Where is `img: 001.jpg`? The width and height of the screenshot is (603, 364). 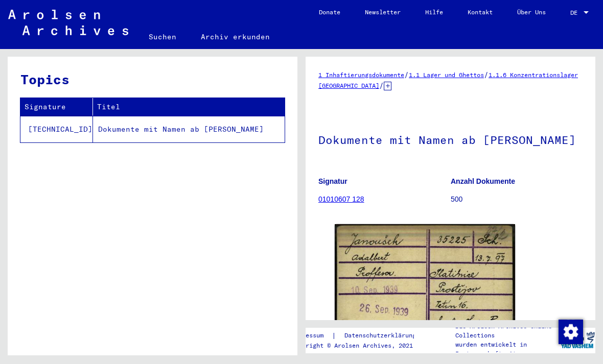 img: 001.jpg is located at coordinates (424, 293).